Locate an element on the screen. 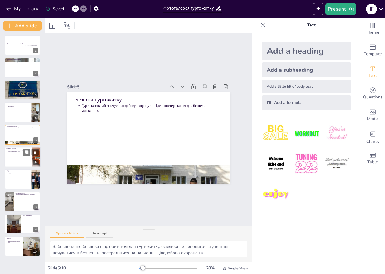  p: Фото з гуртожитку is located at coordinates (30, 216).